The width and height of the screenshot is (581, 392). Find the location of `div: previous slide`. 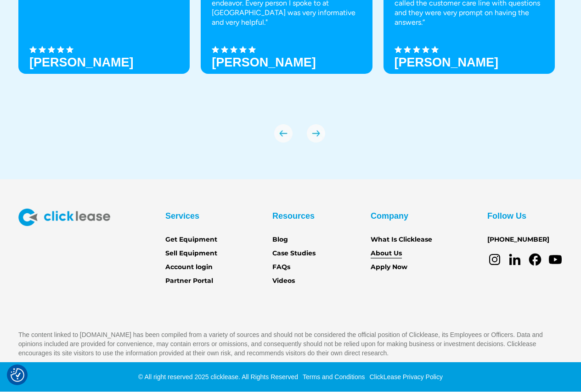

div: previous slide is located at coordinates (283, 133).